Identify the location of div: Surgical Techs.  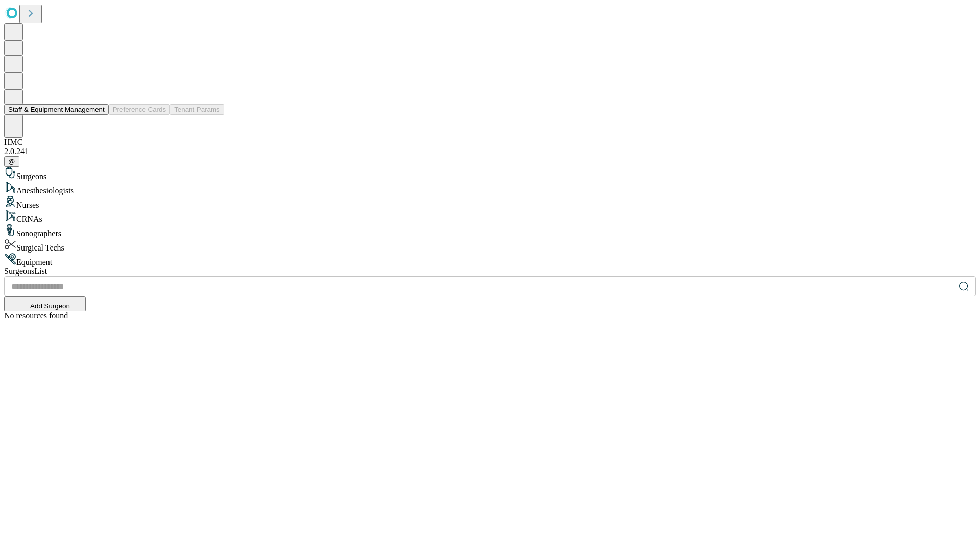
(490, 245).